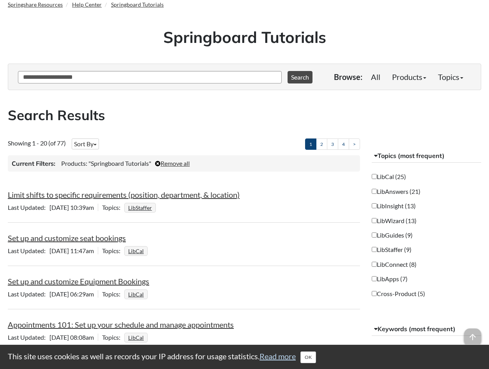 Image resolution: width=489 pixels, height=369 pixels. Describe the element at coordinates (390, 279) in the screenshot. I see `label: LibApps (7)` at that location.